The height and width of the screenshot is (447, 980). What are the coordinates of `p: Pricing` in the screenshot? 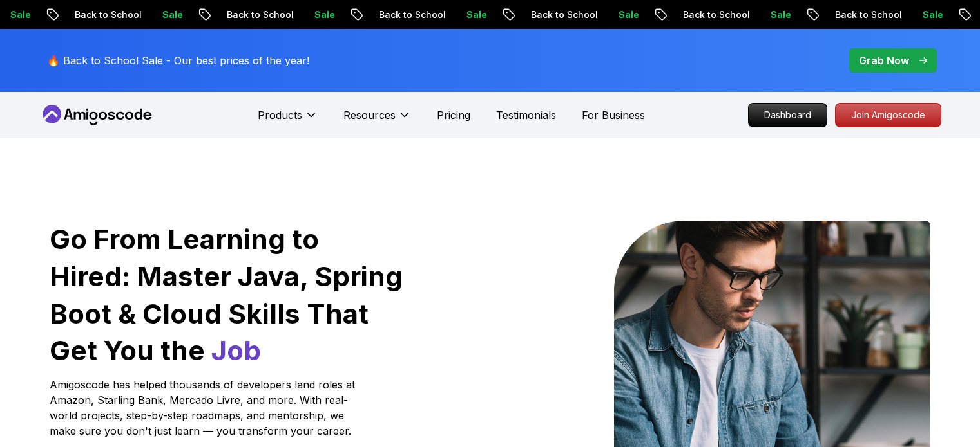 It's located at (454, 115).